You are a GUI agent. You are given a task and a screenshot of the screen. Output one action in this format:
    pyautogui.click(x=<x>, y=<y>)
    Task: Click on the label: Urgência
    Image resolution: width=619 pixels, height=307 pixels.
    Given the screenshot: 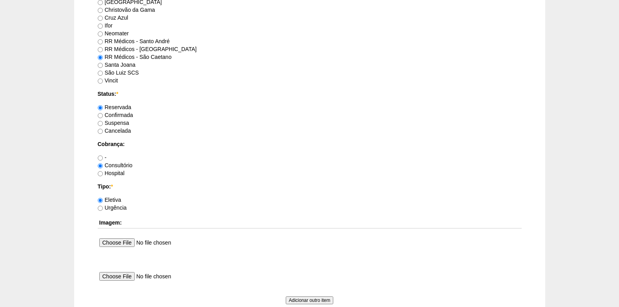 What is the action you would take?
    pyautogui.click(x=112, y=208)
    